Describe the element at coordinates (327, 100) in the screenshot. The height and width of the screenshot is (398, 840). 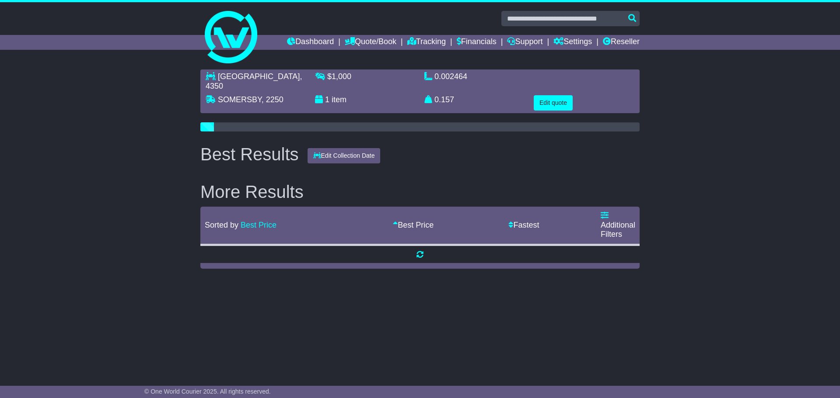
I see `span: 1` at that location.